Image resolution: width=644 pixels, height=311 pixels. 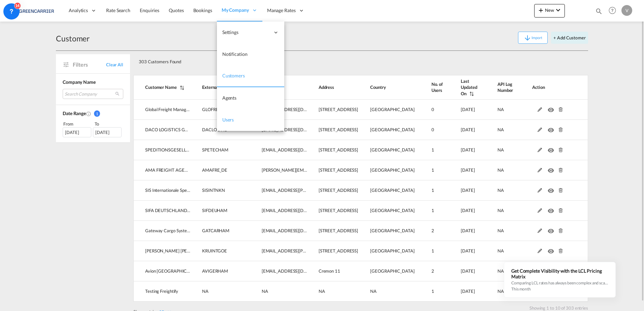 I want to click on td: Avion Germany Gmbh, so click(x=162, y=271).